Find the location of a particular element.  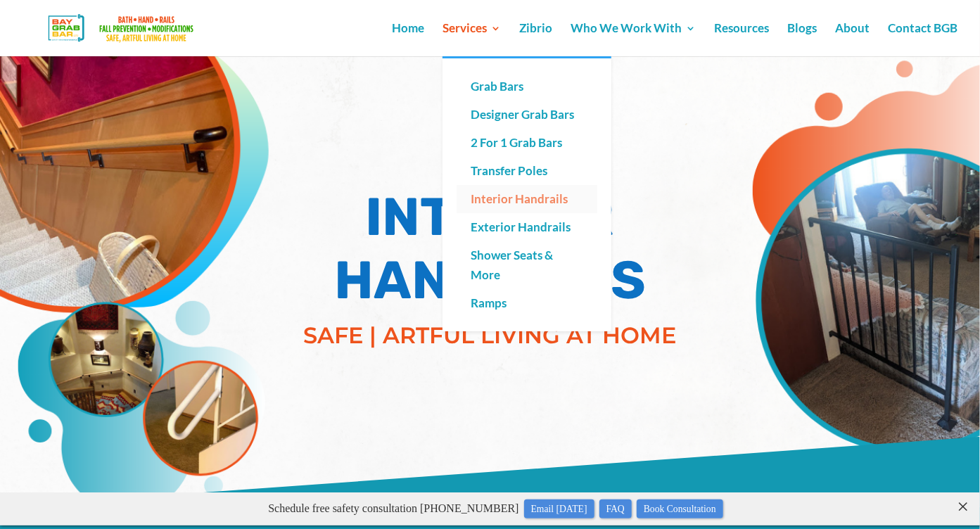

a: Interior Handrails is located at coordinates (527, 199).